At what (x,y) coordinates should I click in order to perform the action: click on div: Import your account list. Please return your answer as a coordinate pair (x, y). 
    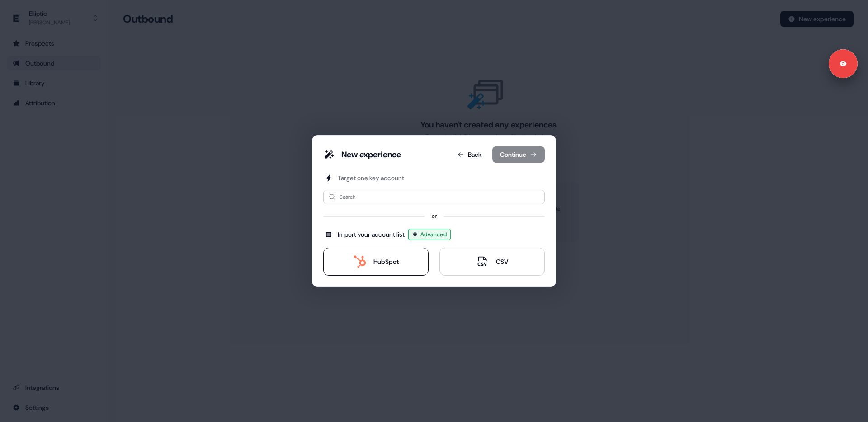
    Looking at the image, I should click on (371, 235).